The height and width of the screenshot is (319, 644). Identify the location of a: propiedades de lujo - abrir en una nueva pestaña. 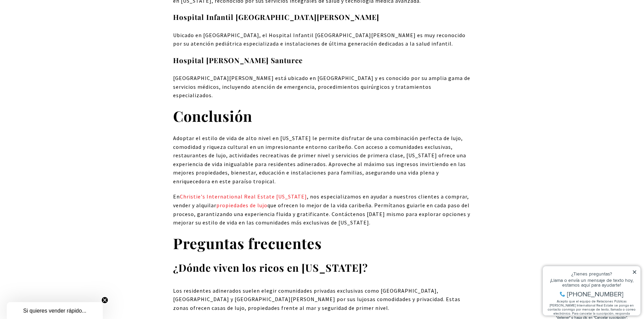
(242, 205).